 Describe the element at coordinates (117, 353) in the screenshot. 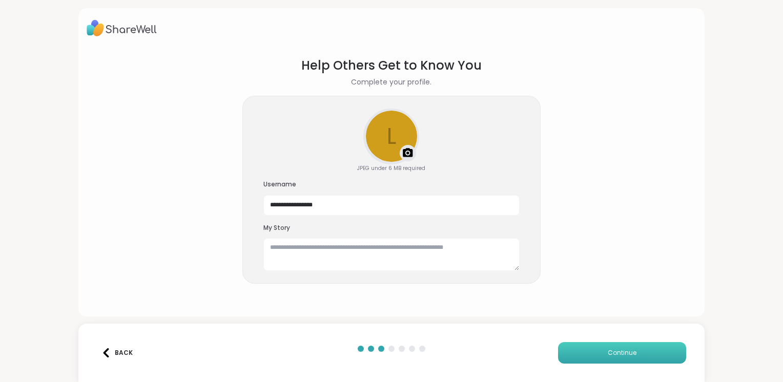

I see `div: Back` at that location.